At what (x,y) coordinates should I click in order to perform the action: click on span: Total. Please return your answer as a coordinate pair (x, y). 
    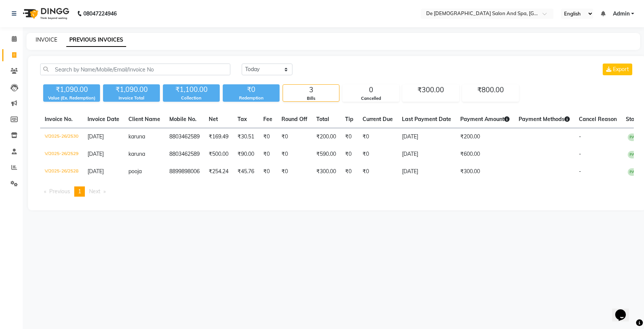
    Looking at the image, I should click on (323, 119).